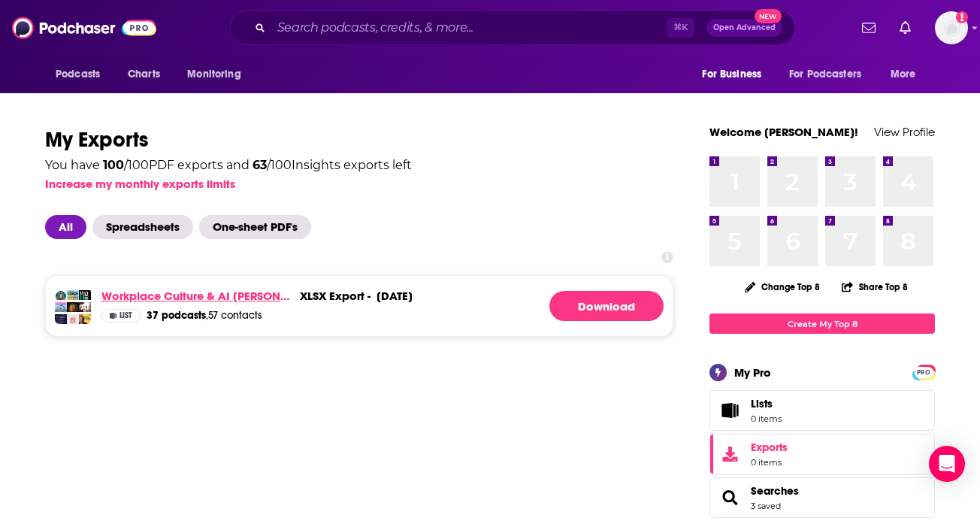 This screenshot has height=527, width=980. I want to click on svg: Add a profile image, so click(962, 17).